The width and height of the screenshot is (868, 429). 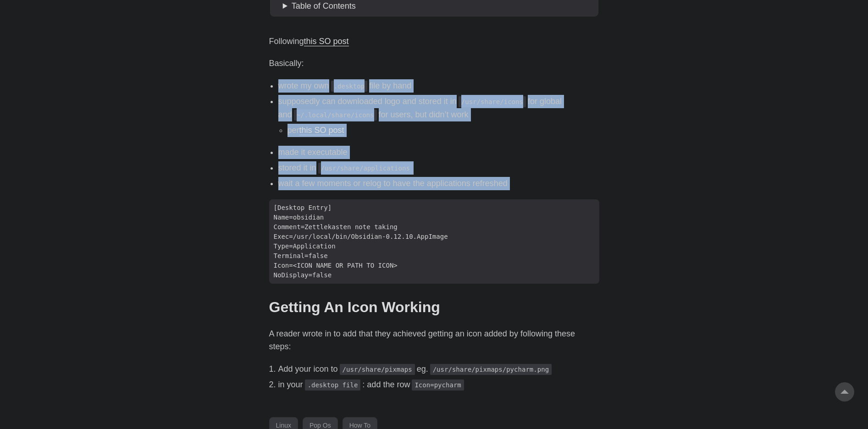 What do you see at coordinates (438, 385) in the screenshot?
I see `code: Icon=pycharm` at bounding box center [438, 385].